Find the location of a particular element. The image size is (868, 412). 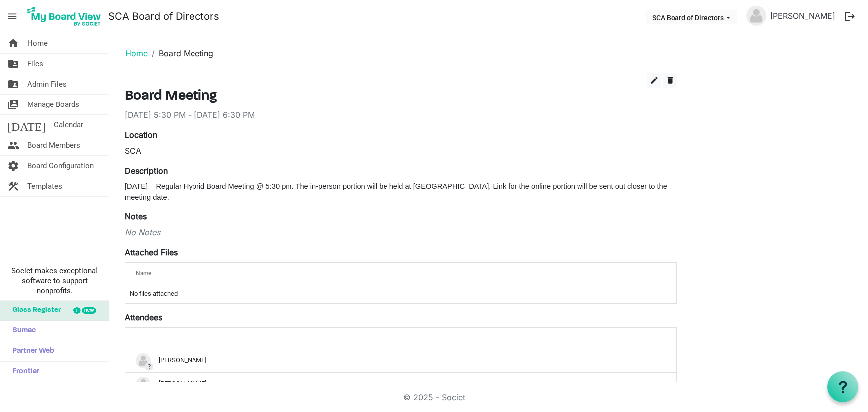

td: ?Brenda Blackstock is template cell column header is located at coordinates (401, 360).